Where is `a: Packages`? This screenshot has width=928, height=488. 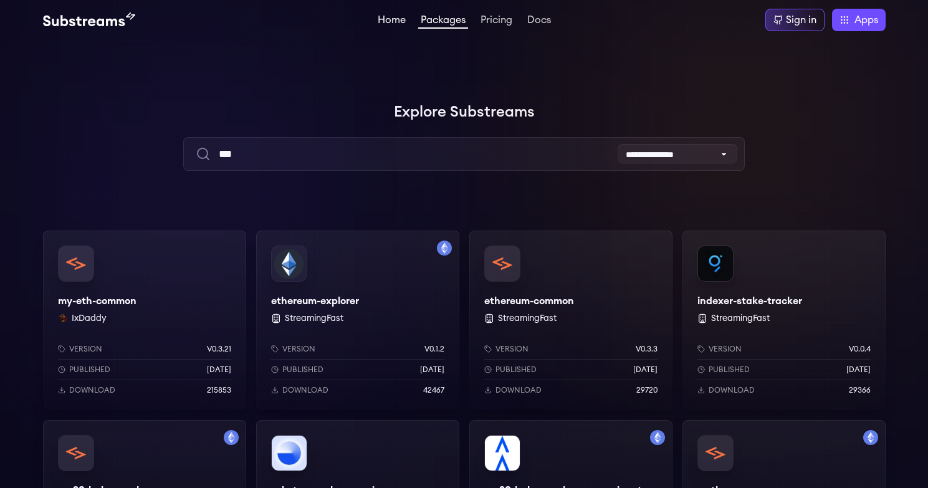
a: Packages is located at coordinates (443, 22).